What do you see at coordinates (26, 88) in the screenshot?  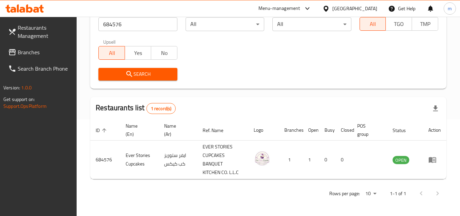 I see `span: 1.0.0` at bounding box center [26, 88].